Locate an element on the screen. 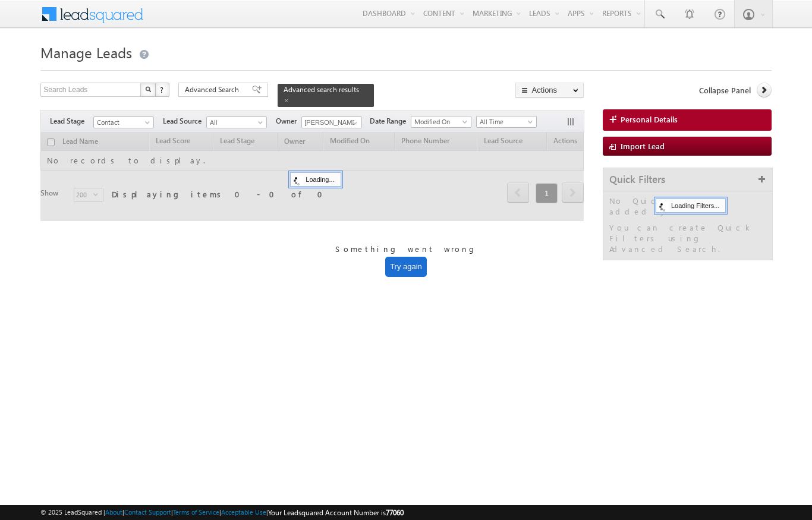 The width and height of the screenshot is (812, 520). span: Import Lead is located at coordinates (643, 146).